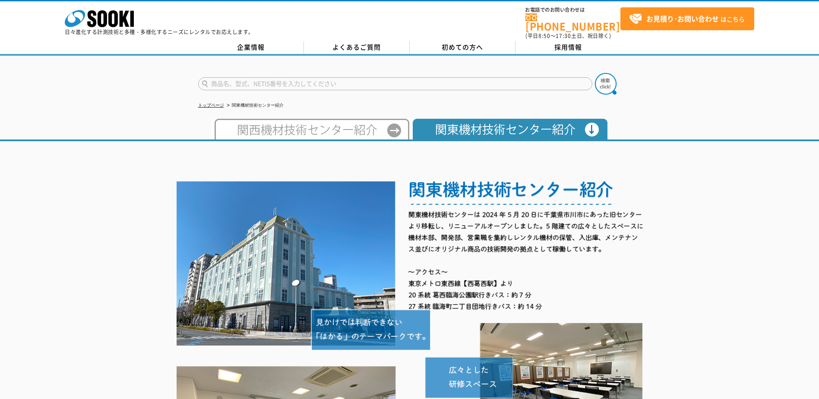 This screenshot has width=819, height=399. What do you see at coordinates (395, 84) in the screenshot?
I see `input: 商品名、型式、NETIS番号を入力してください` at bounding box center [395, 84].